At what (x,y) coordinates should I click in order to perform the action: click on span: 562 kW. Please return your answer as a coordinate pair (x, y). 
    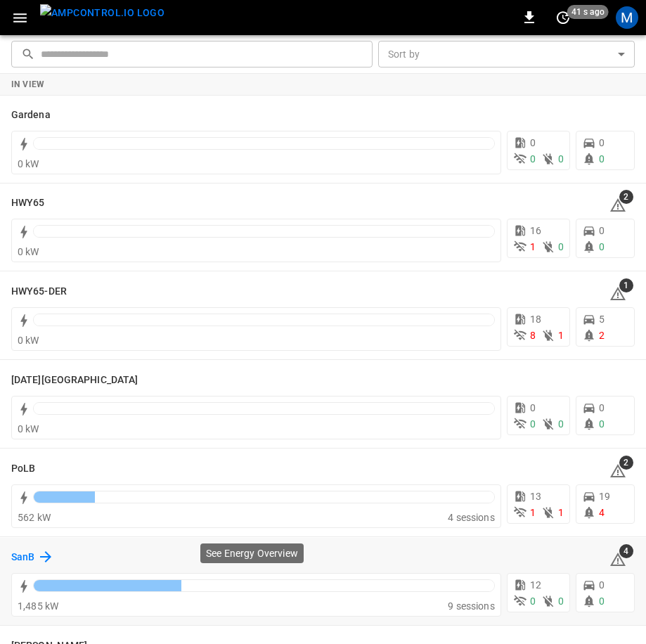
    Looking at the image, I should click on (34, 518).